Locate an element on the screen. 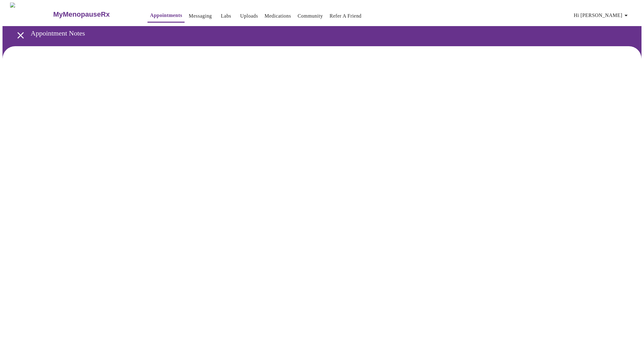 Image resolution: width=644 pixels, height=337 pixels. button: Labs is located at coordinates (226, 16).